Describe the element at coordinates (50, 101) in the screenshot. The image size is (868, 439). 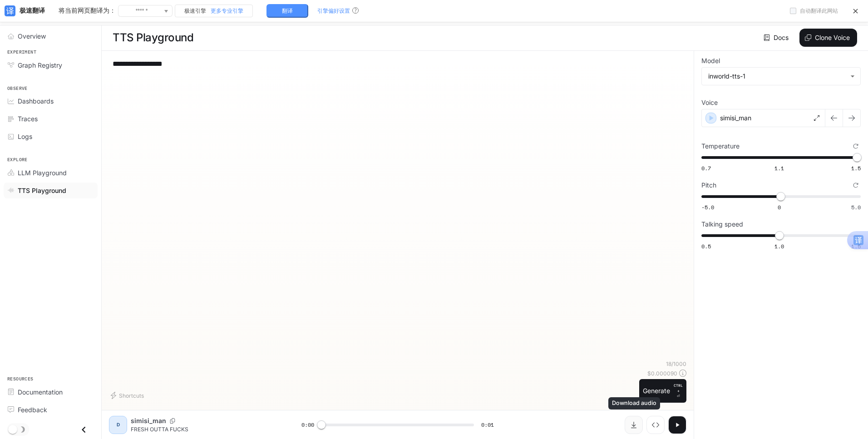
I see `a: Dashboards` at that location.